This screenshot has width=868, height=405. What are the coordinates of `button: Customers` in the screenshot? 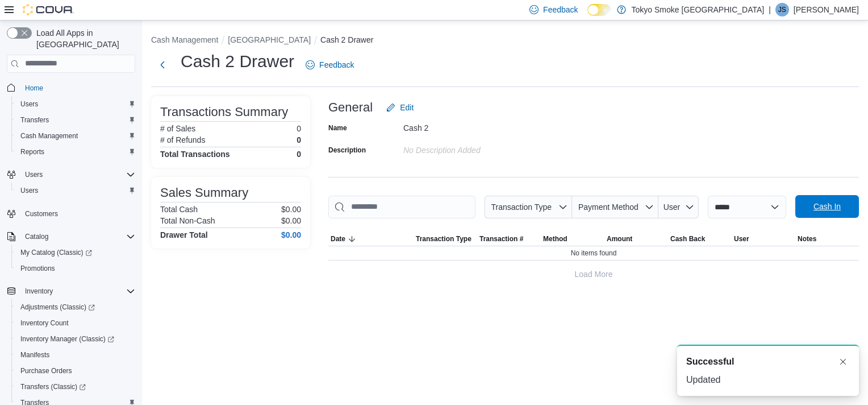 It's located at (71, 213).